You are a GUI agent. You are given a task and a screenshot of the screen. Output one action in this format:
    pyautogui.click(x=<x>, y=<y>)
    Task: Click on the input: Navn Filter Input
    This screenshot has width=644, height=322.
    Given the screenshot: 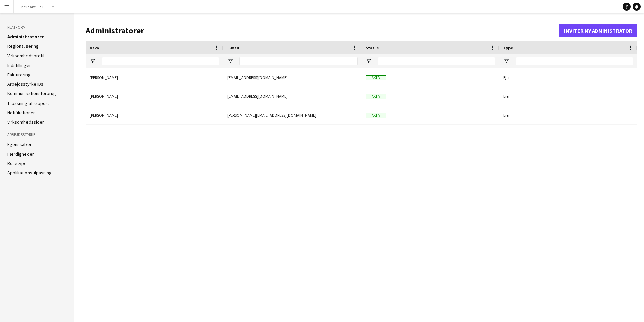 What is the action you would take?
    pyautogui.click(x=161, y=61)
    